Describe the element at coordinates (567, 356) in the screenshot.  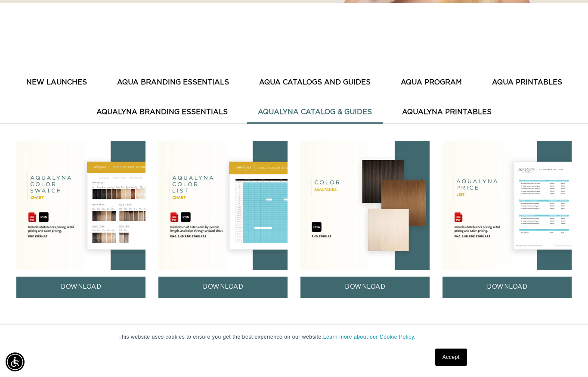
I see `div: Chat Widget` at that location.